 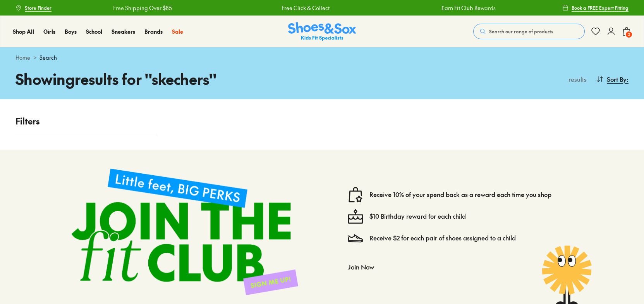 What do you see at coordinates (94, 31) in the screenshot?
I see `span: School` at bounding box center [94, 31].